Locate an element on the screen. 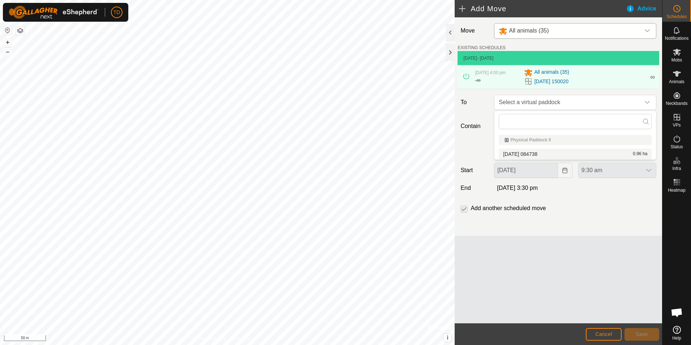  span: All animals is located at coordinates (568, 31).